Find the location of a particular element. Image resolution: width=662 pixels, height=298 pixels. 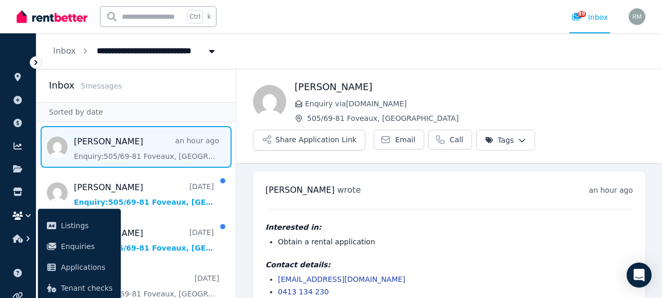

a: Enquiries is located at coordinates (79, 246).